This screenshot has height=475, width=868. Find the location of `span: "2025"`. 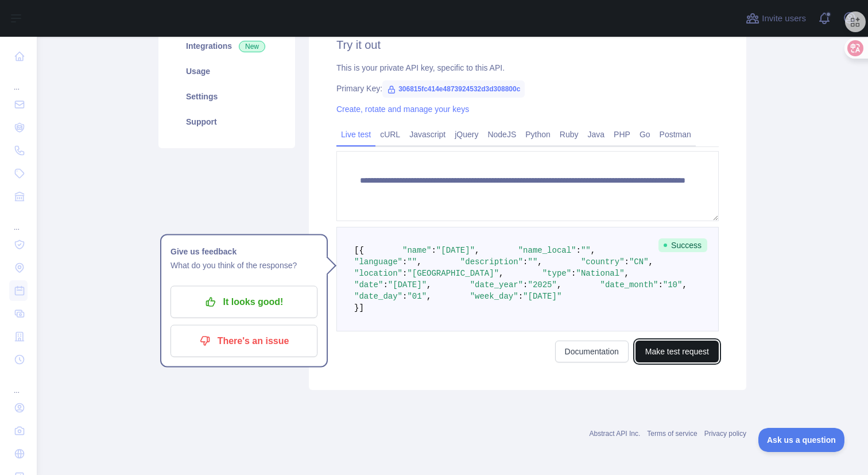

span: "2025" is located at coordinates (542, 285).